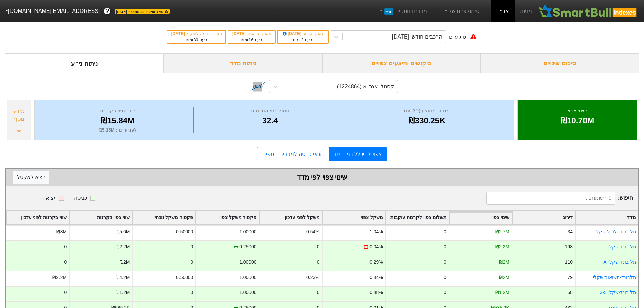 The width and height of the screenshot is (644, 308). Describe the element at coordinates (618, 292) in the screenshot. I see `a: תל בונד-שקלי 3-5` at that location.